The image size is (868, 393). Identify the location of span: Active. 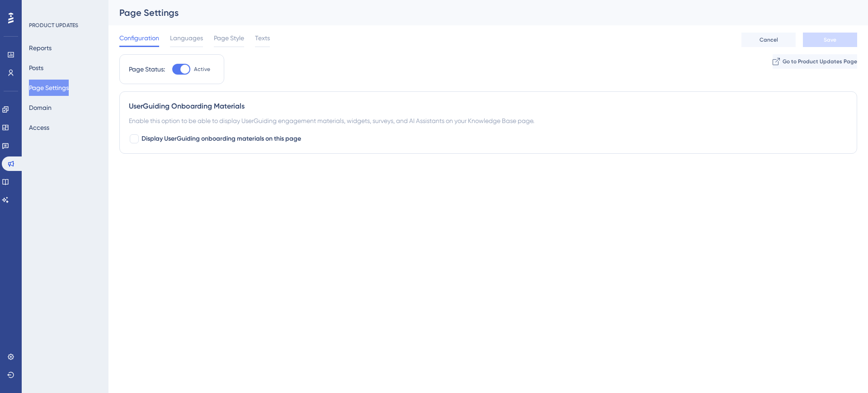
(202, 69).